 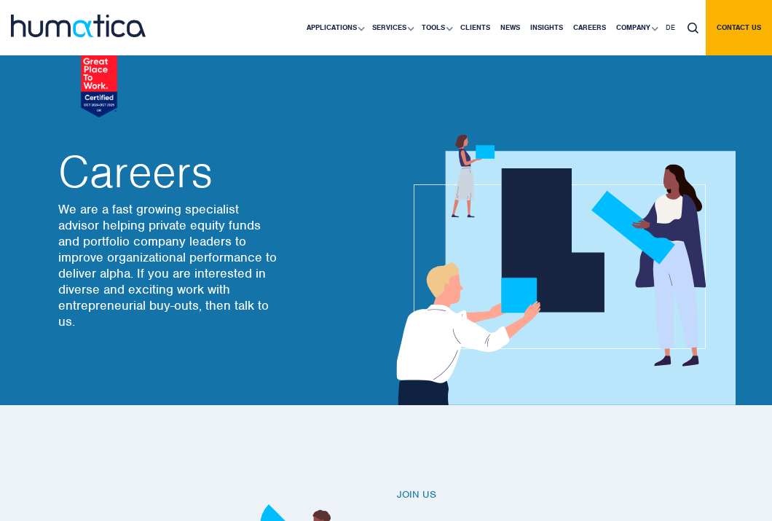 What do you see at coordinates (670, 27) in the screenshot?
I see `span: DE` at bounding box center [670, 27].